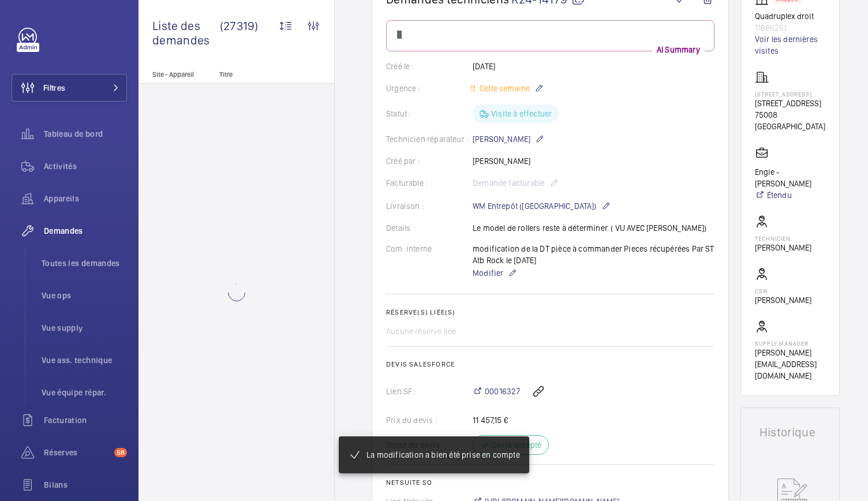 This screenshot has width=868, height=501. I want to click on span: Demandes, so click(85, 230).